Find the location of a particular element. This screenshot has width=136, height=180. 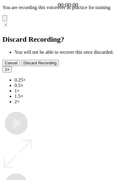

span: 1 is located at coordinates (6, 69).